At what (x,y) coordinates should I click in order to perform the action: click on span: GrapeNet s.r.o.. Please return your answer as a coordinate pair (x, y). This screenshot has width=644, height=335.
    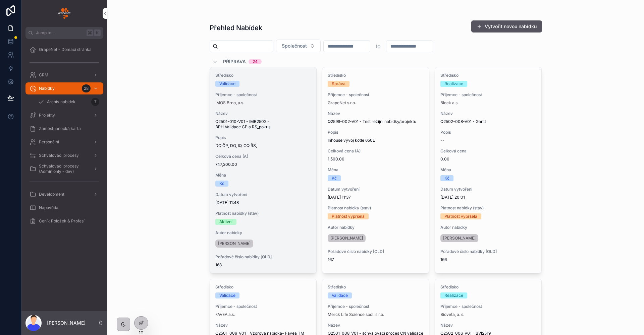
    Looking at the image, I should click on (342, 103).